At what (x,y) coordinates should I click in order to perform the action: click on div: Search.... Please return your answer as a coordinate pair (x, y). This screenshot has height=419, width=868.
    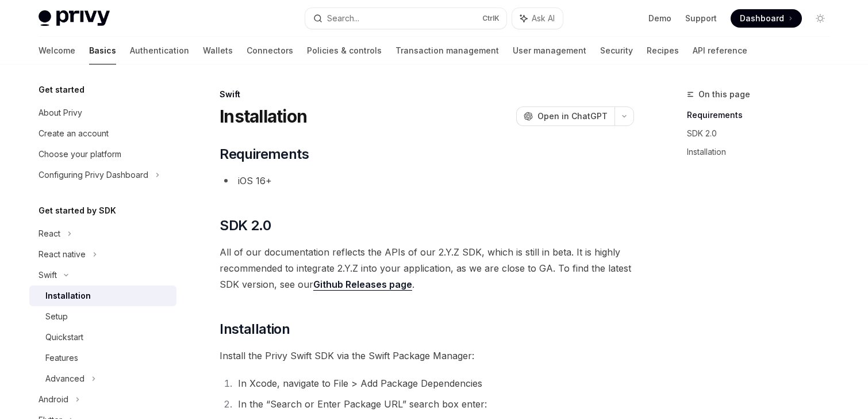
    Looking at the image, I should click on (343, 18).